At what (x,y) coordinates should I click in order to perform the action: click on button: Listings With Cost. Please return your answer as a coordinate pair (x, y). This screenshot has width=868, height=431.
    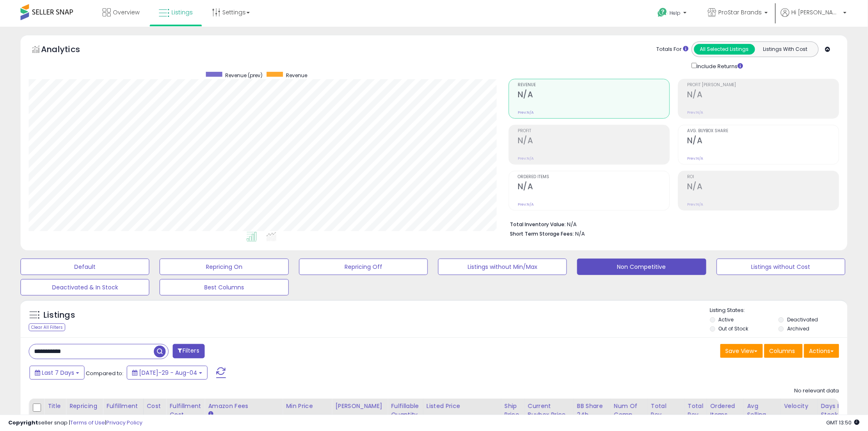
    Looking at the image, I should click on (786, 49).